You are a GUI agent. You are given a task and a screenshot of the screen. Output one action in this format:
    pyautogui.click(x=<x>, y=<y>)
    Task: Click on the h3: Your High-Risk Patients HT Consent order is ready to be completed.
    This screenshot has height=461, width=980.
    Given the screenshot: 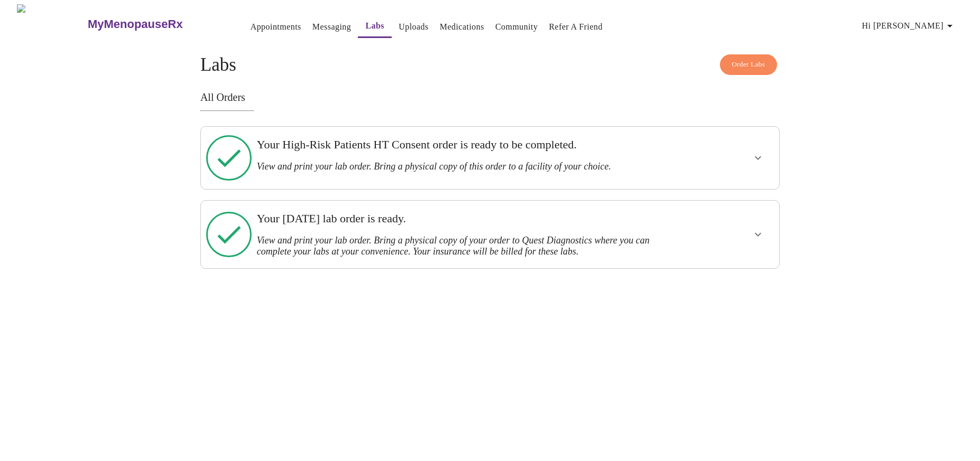 What is the action you would take?
    pyautogui.click(x=462, y=145)
    